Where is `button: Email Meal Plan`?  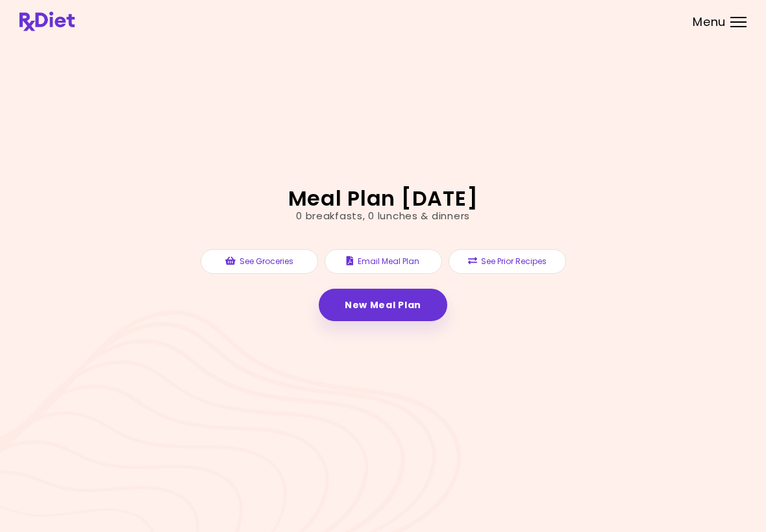 button: Email Meal Plan is located at coordinates (383, 261).